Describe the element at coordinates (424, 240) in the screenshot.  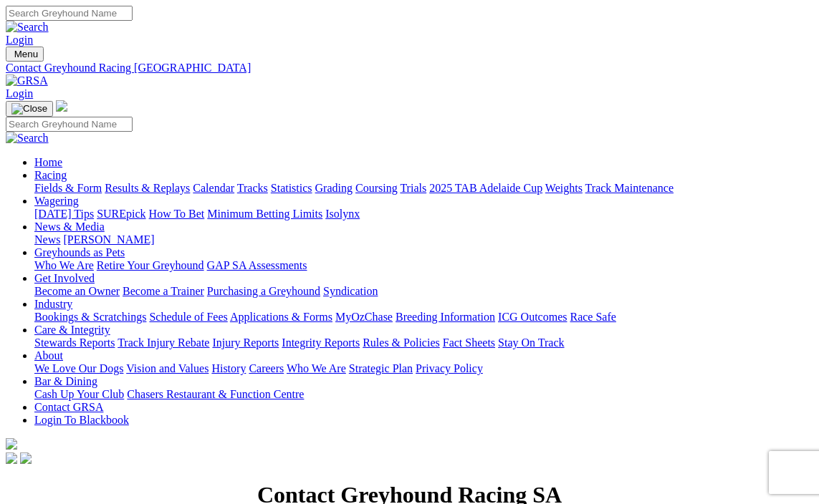
I see `div: News & Media` at that location.